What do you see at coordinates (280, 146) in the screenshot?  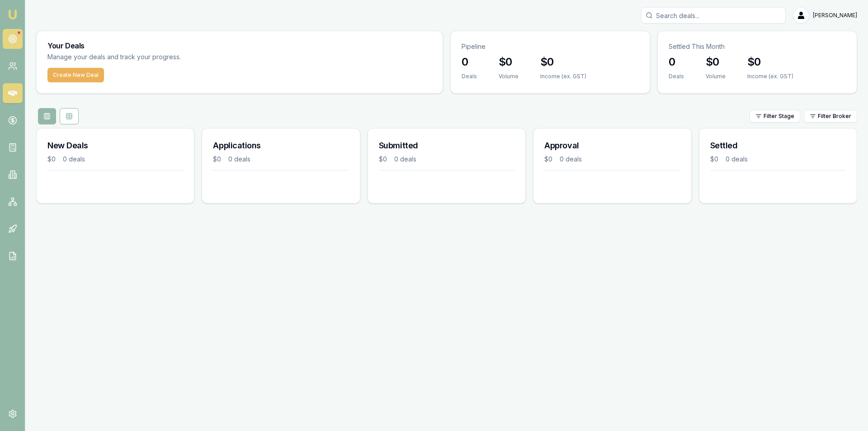 I see `h3: Applications` at bounding box center [280, 146].